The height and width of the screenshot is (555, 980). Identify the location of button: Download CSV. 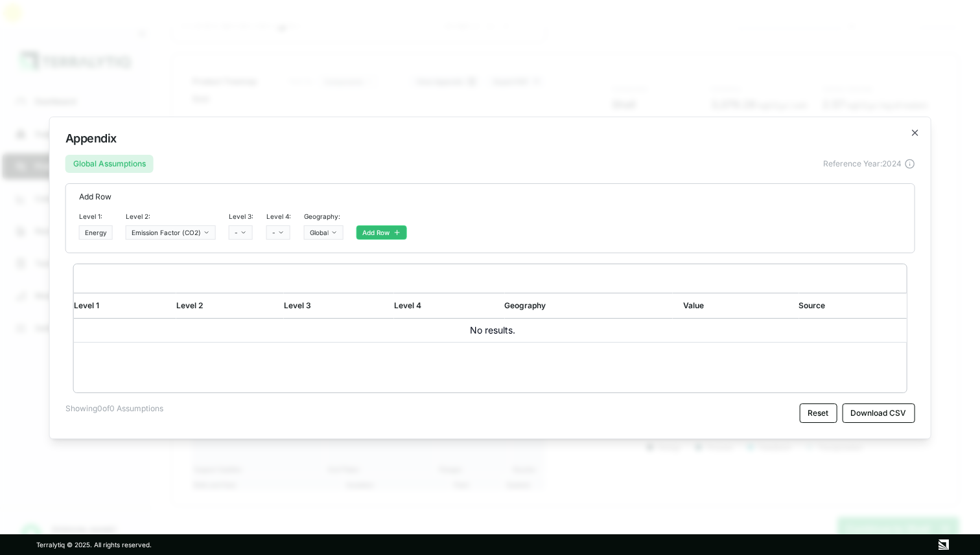
(878, 414).